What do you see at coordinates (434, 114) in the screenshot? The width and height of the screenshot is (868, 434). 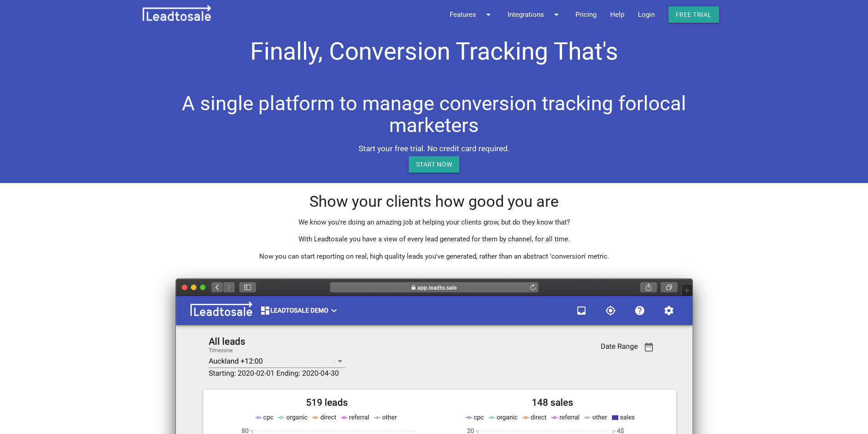 I see `h2: A single platform to manage conversion tracking for` at bounding box center [434, 114].